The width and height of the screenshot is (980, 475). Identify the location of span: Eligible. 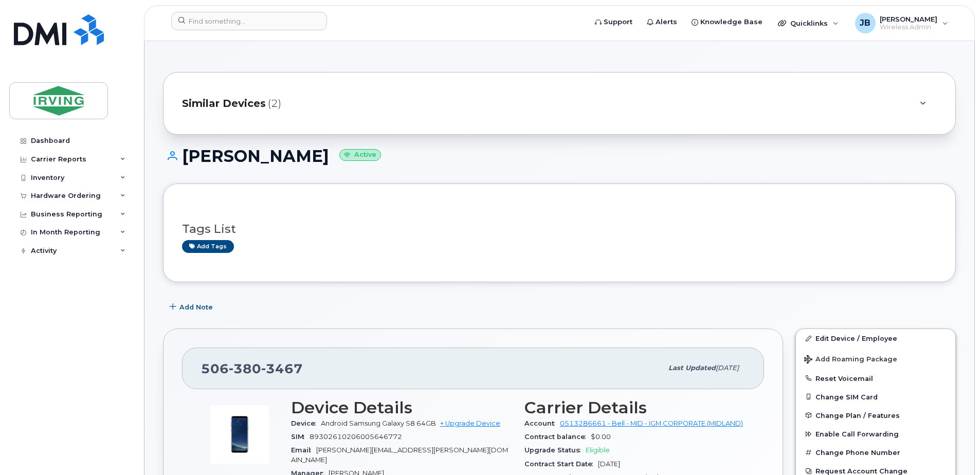
(598, 449).